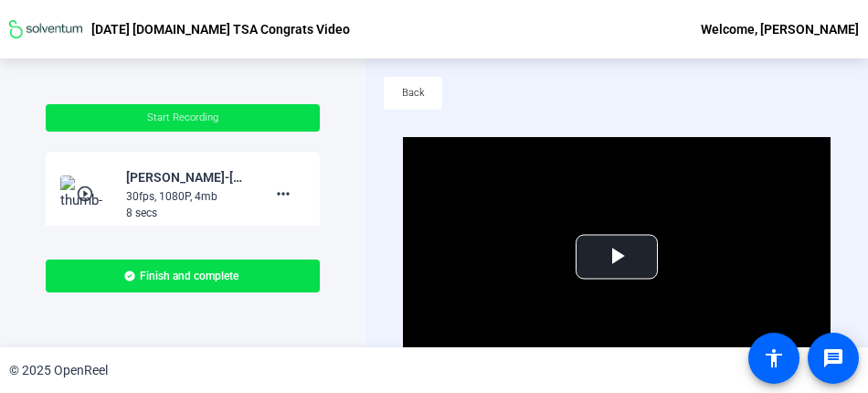  What do you see at coordinates (617, 256) in the screenshot?
I see `div: Video Player` at bounding box center [617, 256].